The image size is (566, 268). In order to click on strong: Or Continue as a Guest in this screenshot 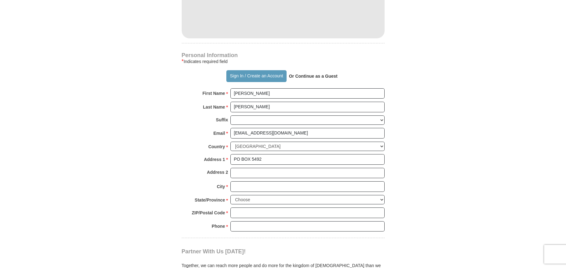, I will do `click(313, 76)`.